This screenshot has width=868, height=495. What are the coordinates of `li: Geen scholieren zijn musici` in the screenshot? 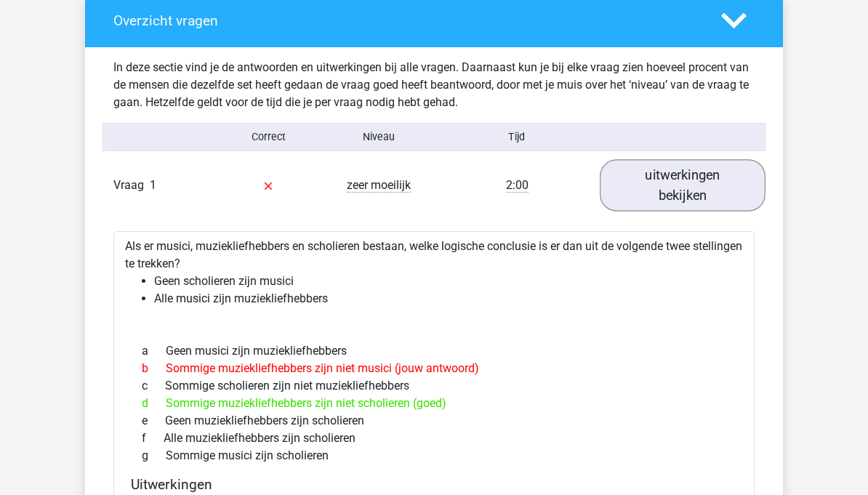 It's located at (449, 281).